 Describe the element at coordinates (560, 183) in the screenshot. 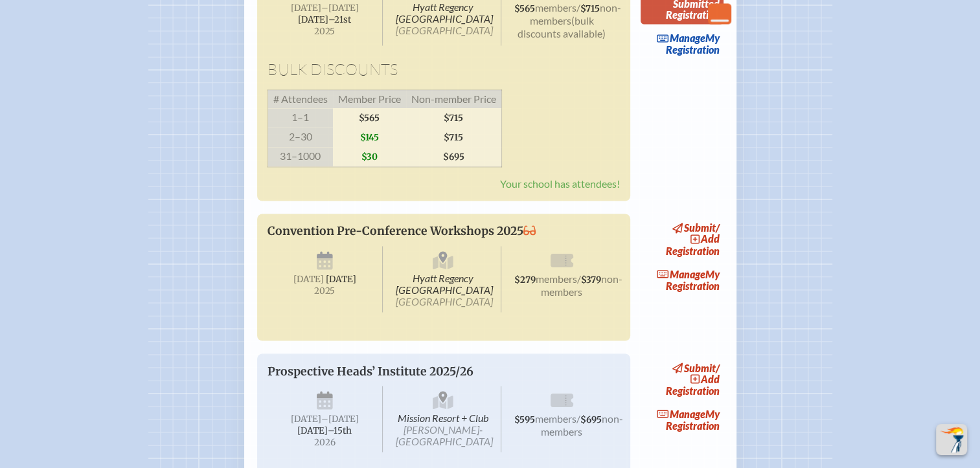

I see `span: Your school has attendees!` at that location.